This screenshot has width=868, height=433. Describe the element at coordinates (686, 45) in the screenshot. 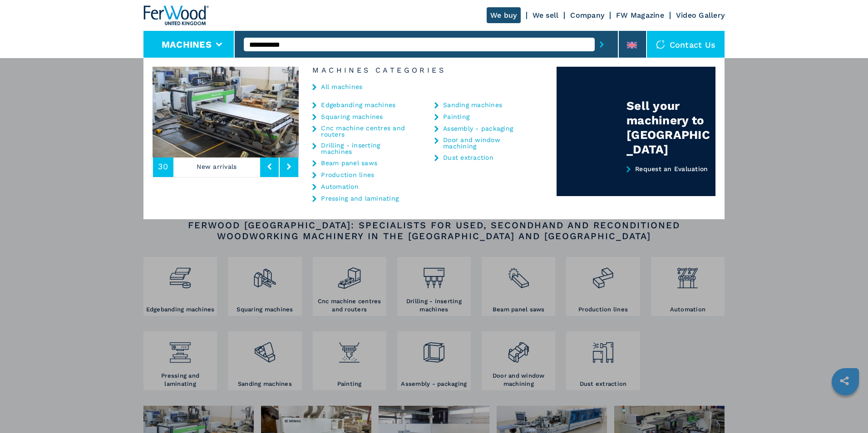

I see `div: Contact us` at that location.